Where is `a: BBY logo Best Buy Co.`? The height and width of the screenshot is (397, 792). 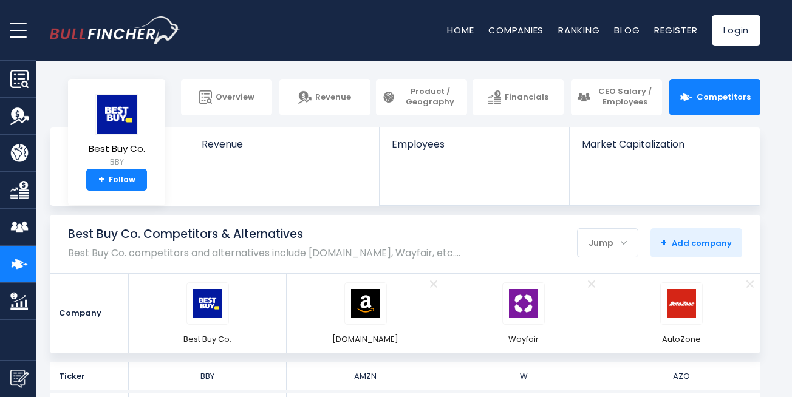 a: BBY logo Best Buy Co. is located at coordinates (207, 313).